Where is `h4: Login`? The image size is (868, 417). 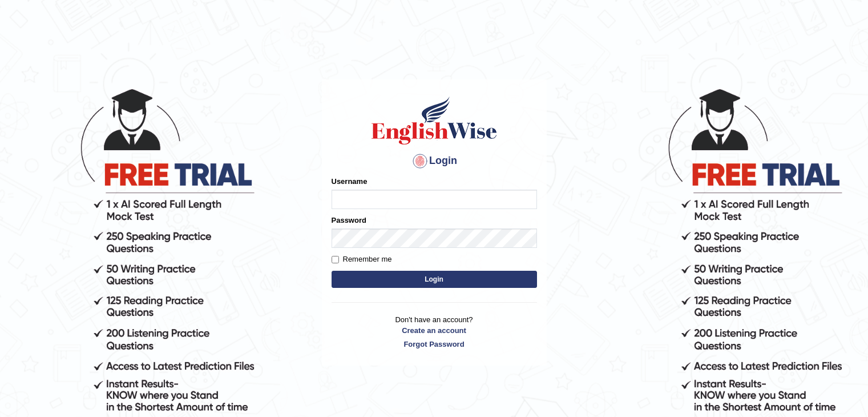 h4: Login is located at coordinates (434, 161).